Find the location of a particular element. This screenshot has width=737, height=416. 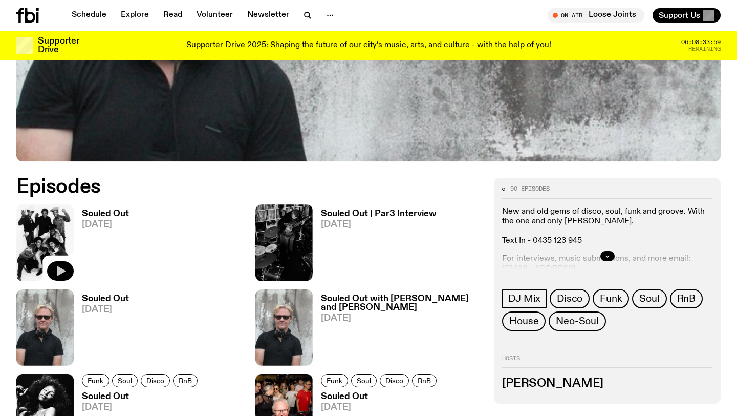

button: On AirLoose Joints is located at coordinates (596, 15).